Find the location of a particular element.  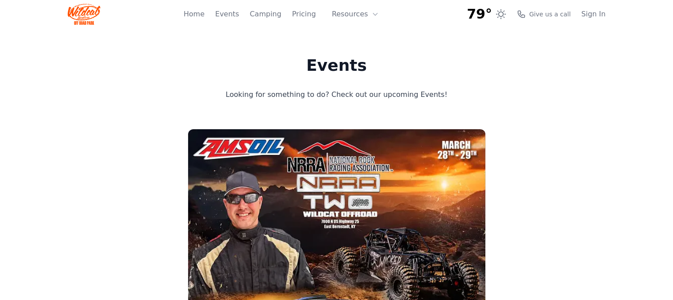

span: 79° is located at coordinates (479, 14).